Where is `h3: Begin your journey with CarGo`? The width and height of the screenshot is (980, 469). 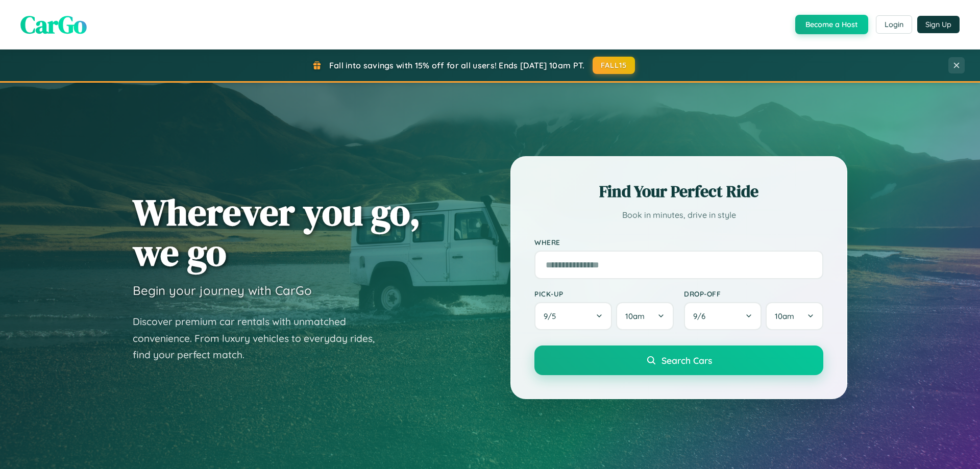 h3: Begin your journey with CarGo is located at coordinates (222, 291).